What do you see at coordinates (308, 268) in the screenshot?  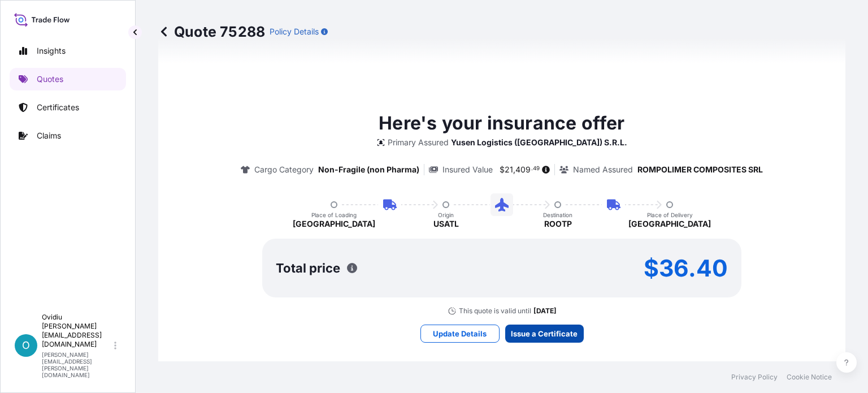 I see `p: Total price` at bounding box center [308, 268].